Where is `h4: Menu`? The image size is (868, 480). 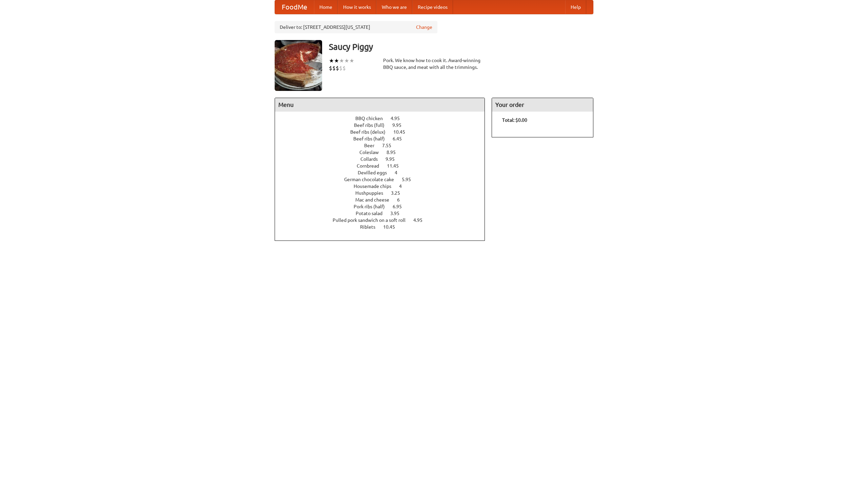 h4: Menu is located at coordinates (380, 105).